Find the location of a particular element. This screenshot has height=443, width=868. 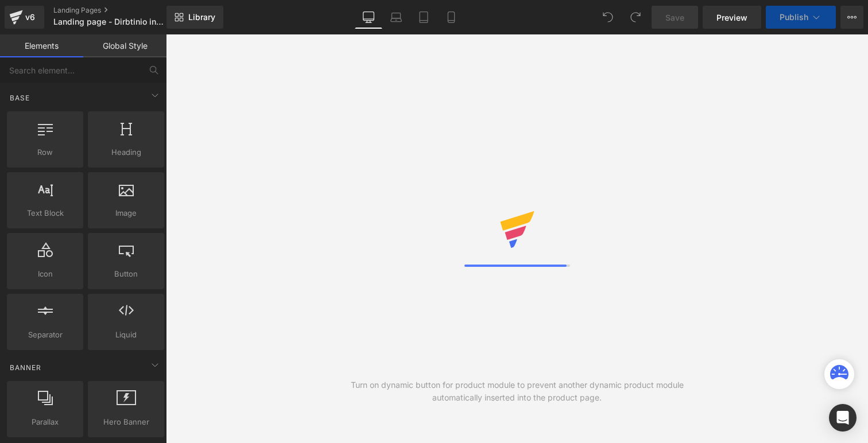

span: Row is located at coordinates (44, 152).